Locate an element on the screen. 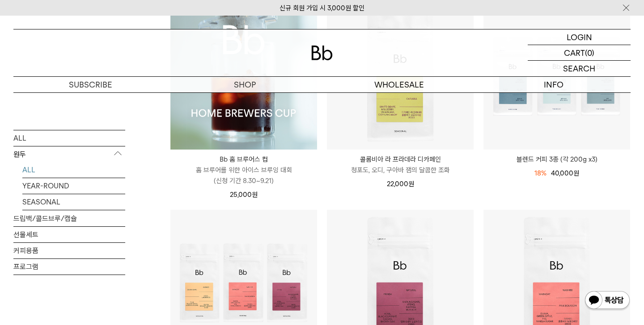  p: SUBSCRIBE is located at coordinates (90, 84).